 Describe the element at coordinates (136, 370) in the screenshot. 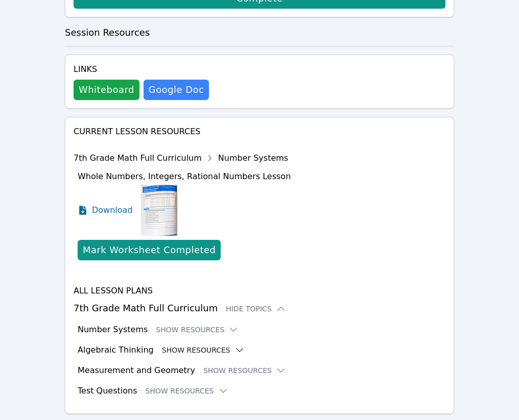

I see `h3: Measurement and Geometry` at that location.